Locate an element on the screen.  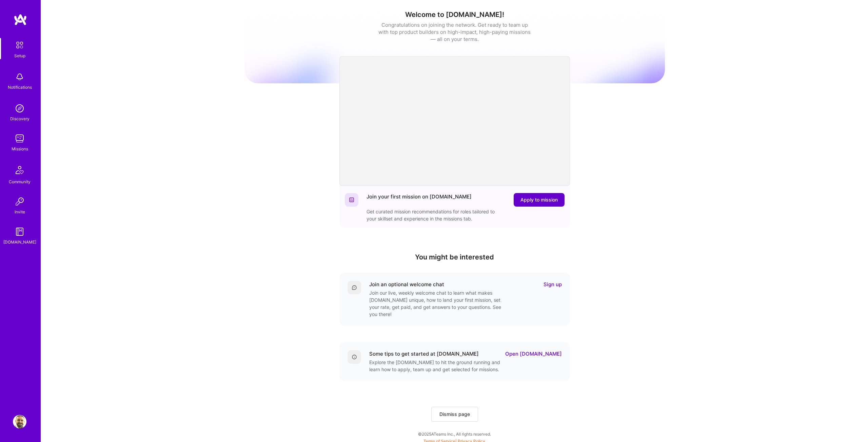
img: Comment is located at coordinates (354, 288).